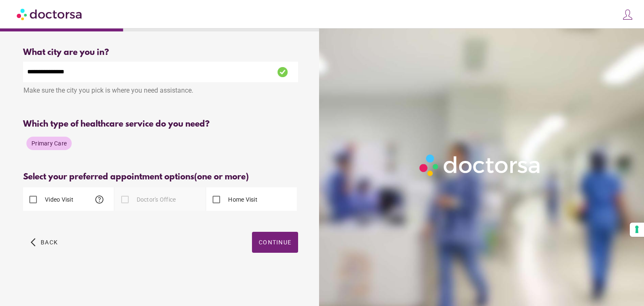 This screenshot has height=306, width=644. What do you see at coordinates (161, 53) in the screenshot?
I see `div: What city are you in?` at bounding box center [161, 53].